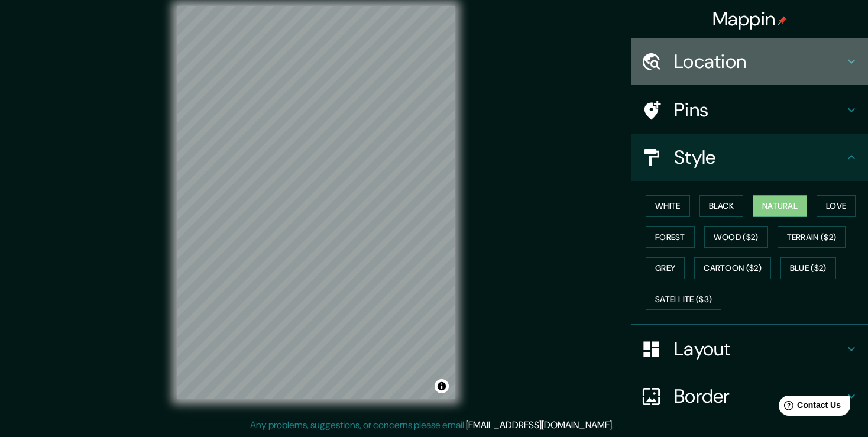 This screenshot has height=437, width=868. Describe the element at coordinates (836, 206) in the screenshot. I see `button: Love` at that location.